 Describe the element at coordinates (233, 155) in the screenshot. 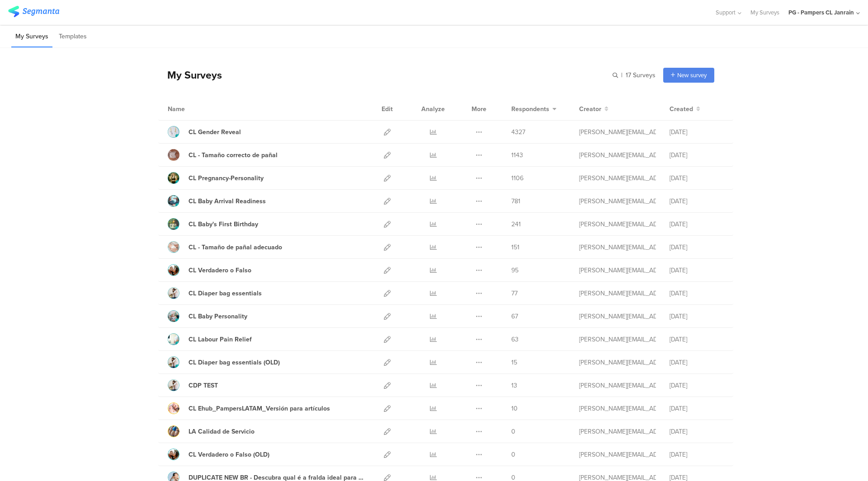

I see `div: CL - Tamaño correcto de pañal` at that location.